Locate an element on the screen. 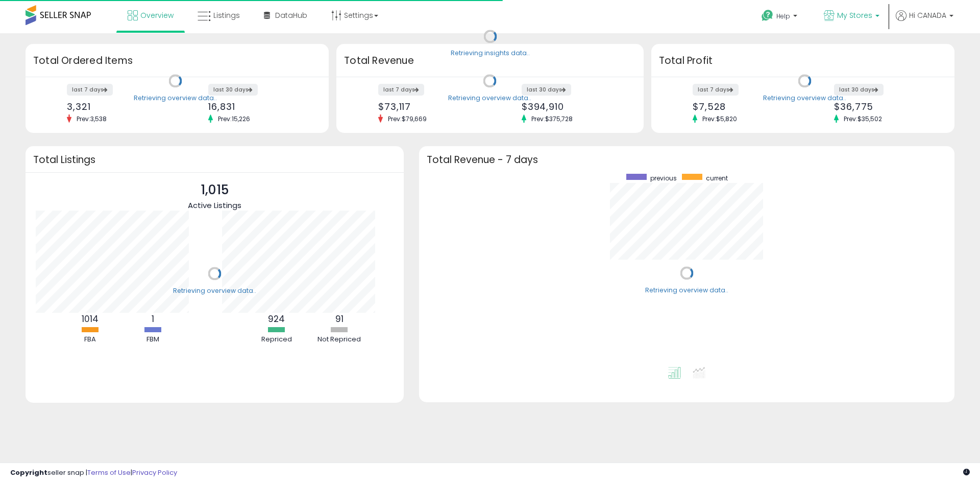  a: Hi CANADA is located at coordinates (924, 22).